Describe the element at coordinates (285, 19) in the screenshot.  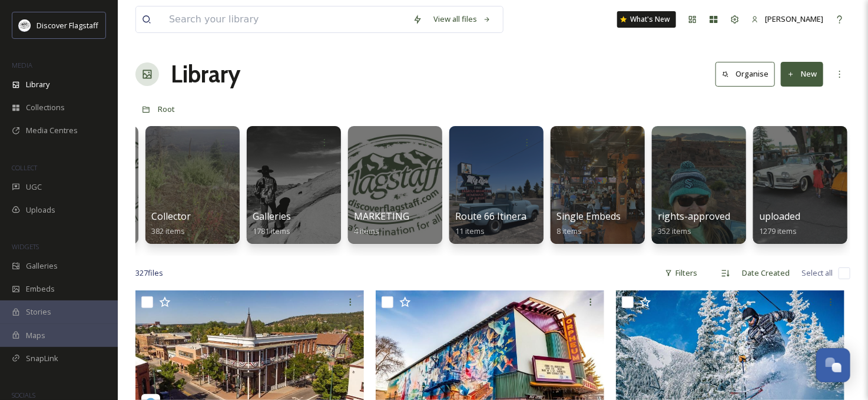
I see `input: Search your library` at that location.